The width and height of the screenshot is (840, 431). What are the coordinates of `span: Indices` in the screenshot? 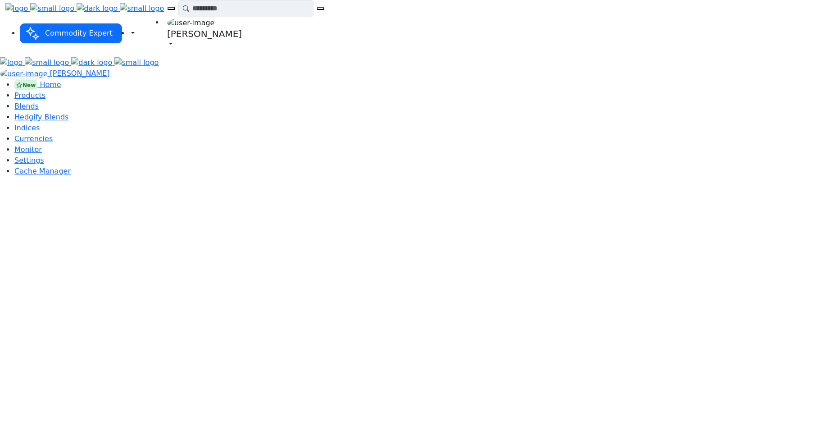 It's located at (27, 128).